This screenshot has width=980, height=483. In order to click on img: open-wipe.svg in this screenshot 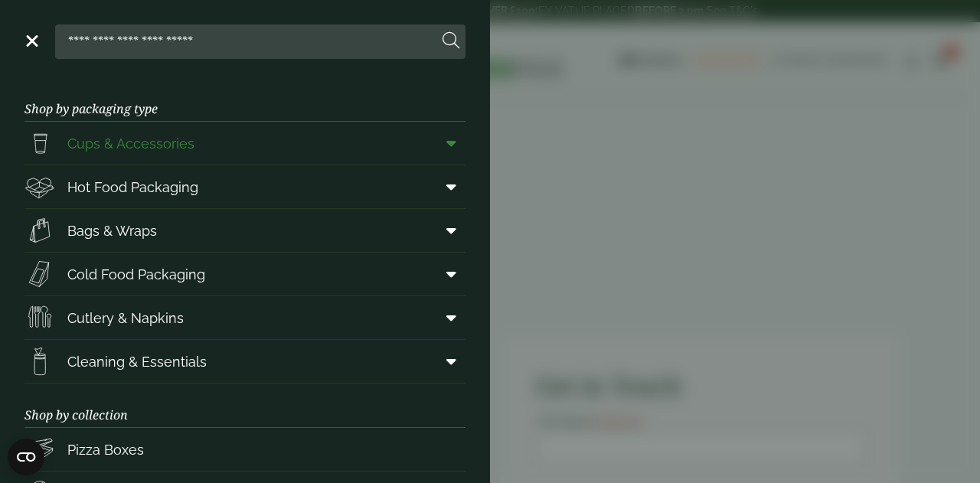, I will do `click(40, 362)`.